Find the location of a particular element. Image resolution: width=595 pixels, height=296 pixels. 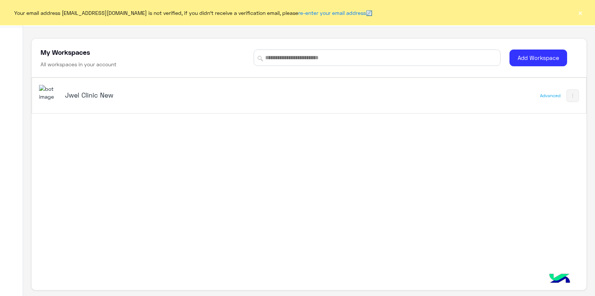

a: re-enter your email address is located at coordinates (332, 13).